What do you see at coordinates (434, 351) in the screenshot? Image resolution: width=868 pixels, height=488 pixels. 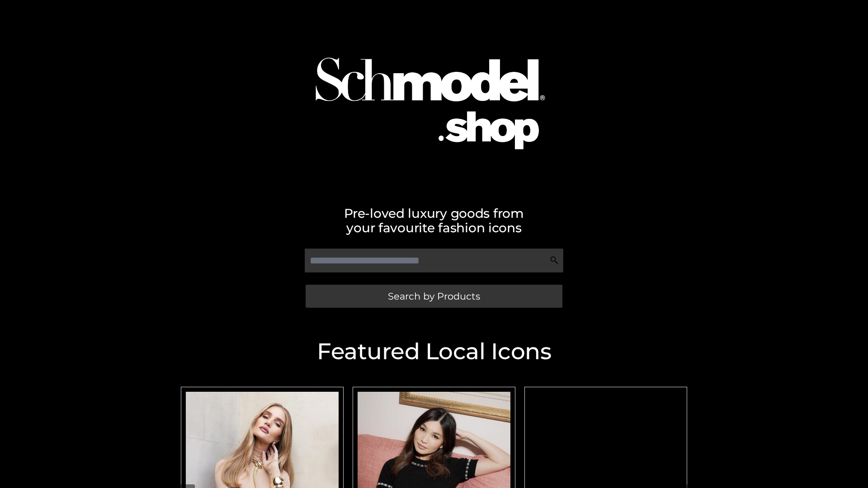 I see `h2: Featured Local Icons​` at bounding box center [434, 351].